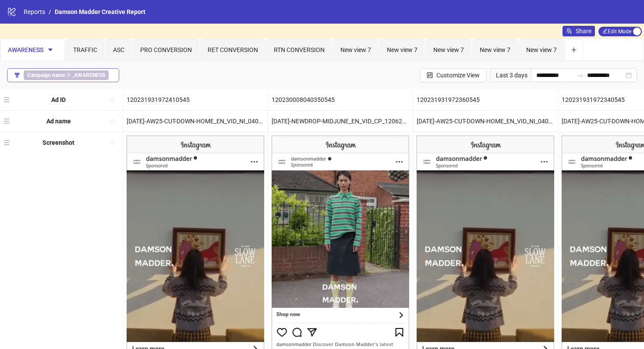 The height and width of the screenshot is (349, 644). What do you see at coordinates (340, 100) in the screenshot?
I see `div: 120230008040350545` at bounding box center [340, 100].